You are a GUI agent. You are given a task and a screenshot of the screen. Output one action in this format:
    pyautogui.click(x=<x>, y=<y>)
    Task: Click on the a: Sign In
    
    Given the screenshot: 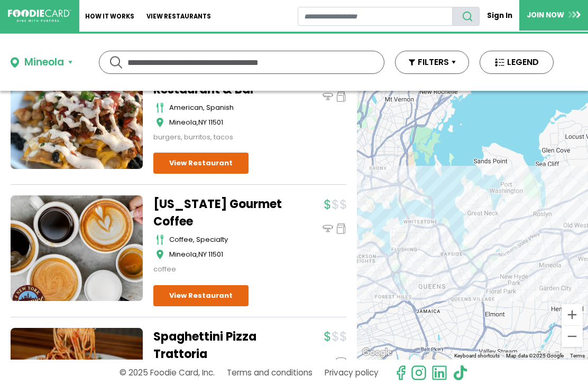 What is the action you would take?
    pyautogui.click(x=499, y=16)
    